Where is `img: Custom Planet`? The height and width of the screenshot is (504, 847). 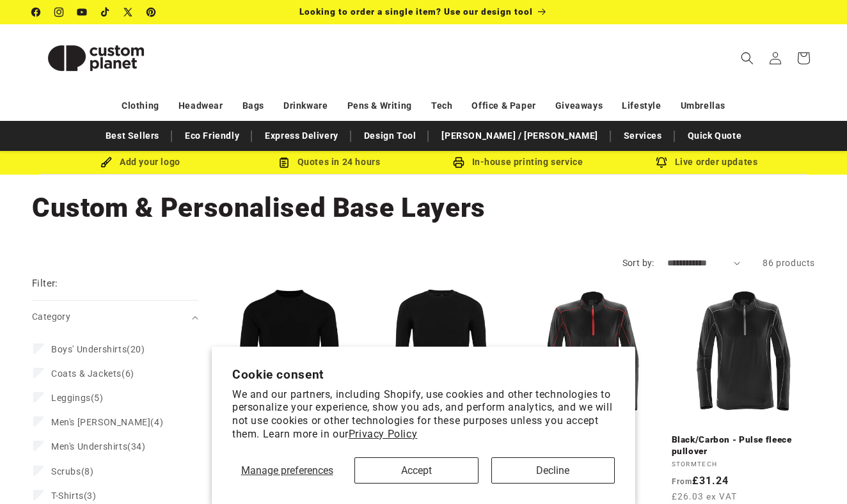 img: Custom Planet is located at coordinates (96, 58).